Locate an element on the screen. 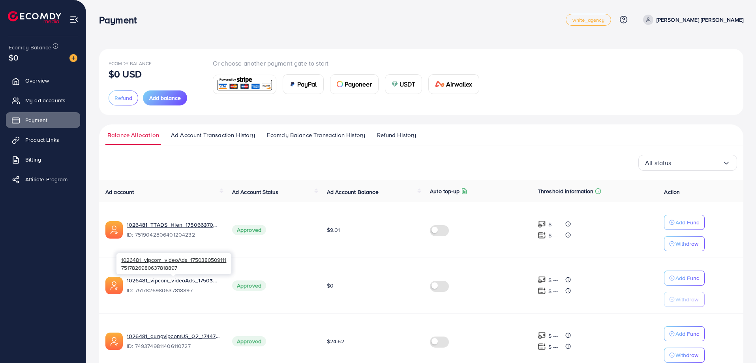 This screenshot has width=756, height=363. span: Refund is located at coordinates (123, 98).